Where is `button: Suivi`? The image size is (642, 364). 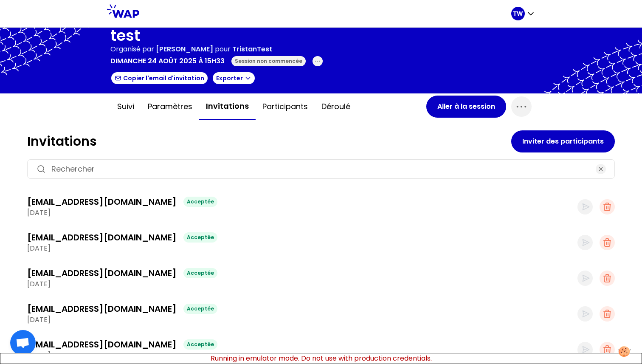 button: Suivi is located at coordinates (126, 107).